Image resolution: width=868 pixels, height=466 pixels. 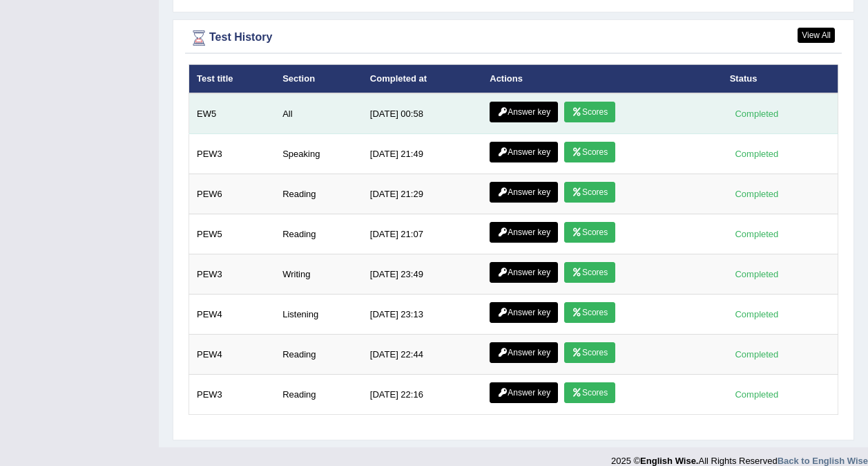 I want to click on th: Completed at, so click(x=422, y=79).